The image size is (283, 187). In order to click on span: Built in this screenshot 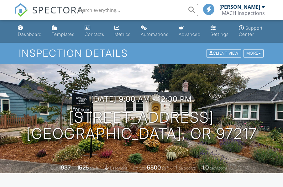, I will do `click(54, 168)`.